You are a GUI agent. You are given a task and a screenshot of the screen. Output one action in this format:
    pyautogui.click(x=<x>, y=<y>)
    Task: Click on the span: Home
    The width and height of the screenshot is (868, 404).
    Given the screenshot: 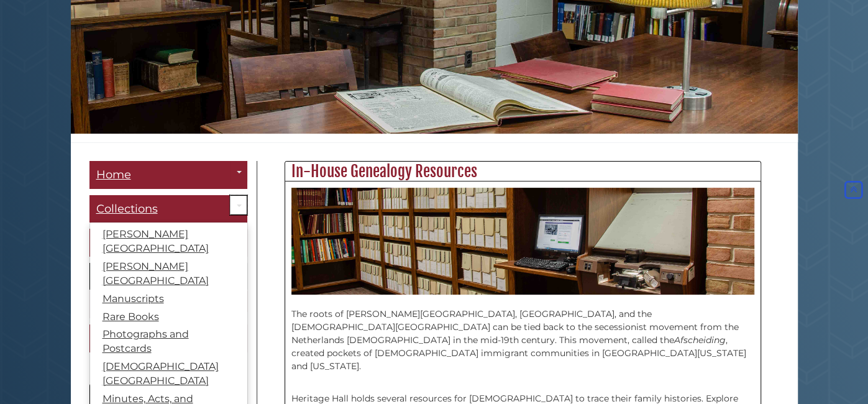 What is the action you would take?
    pyautogui.click(x=114, y=175)
    